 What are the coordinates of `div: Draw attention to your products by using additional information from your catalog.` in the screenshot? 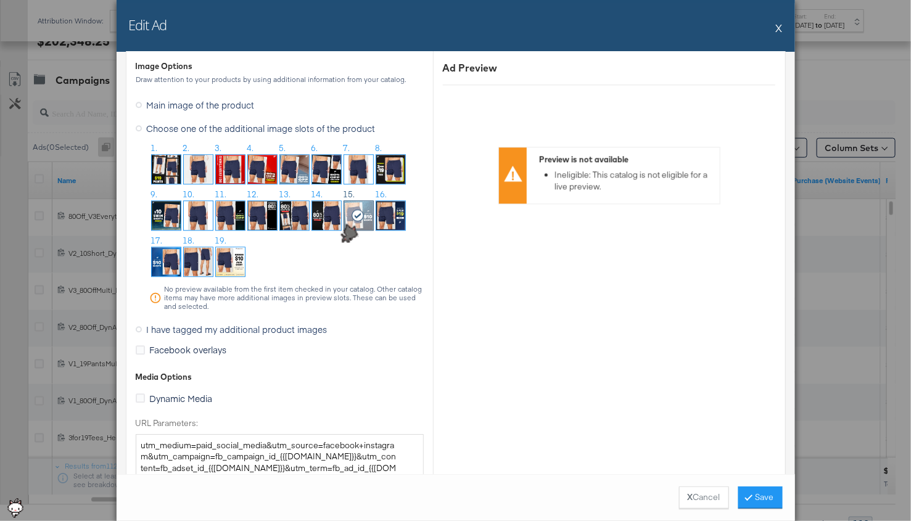 It's located at (280, 80).